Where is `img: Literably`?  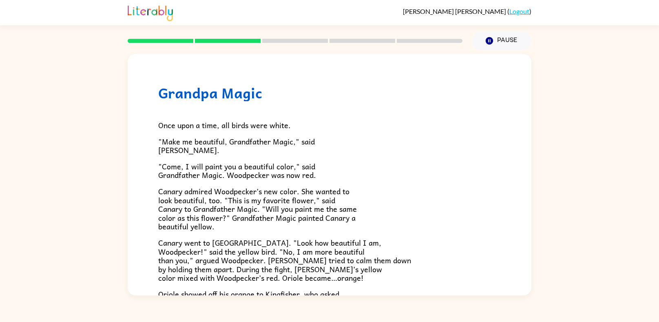 img: Literably is located at coordinates (150, 12).